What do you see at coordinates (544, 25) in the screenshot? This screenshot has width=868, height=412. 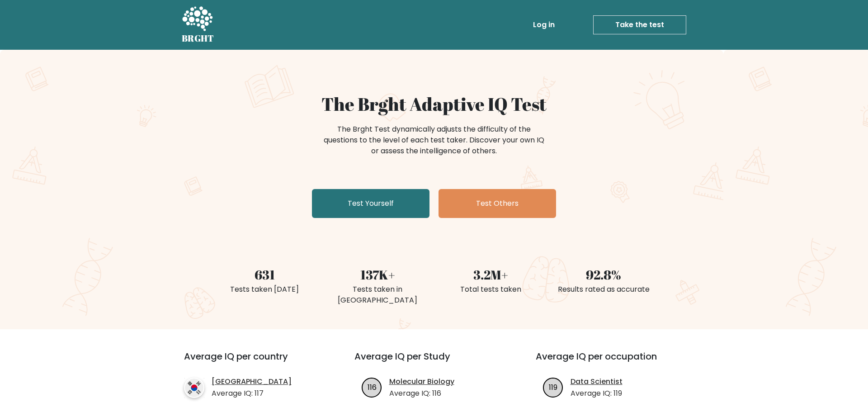 I see `a: Log in` at bounding box center [544, 25].